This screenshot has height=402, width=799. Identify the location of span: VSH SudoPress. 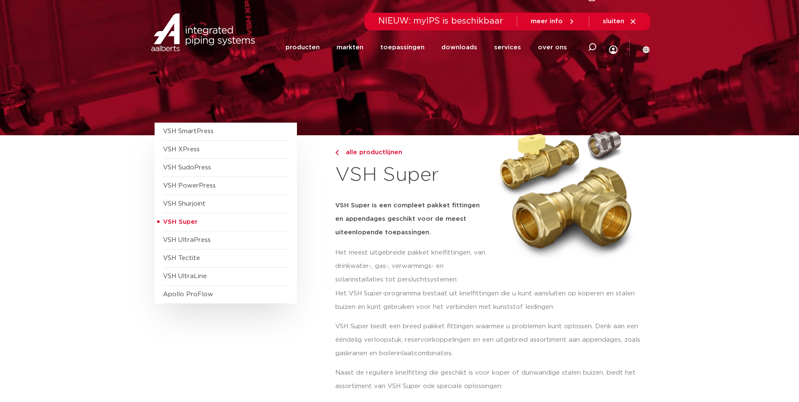
(187, 167).